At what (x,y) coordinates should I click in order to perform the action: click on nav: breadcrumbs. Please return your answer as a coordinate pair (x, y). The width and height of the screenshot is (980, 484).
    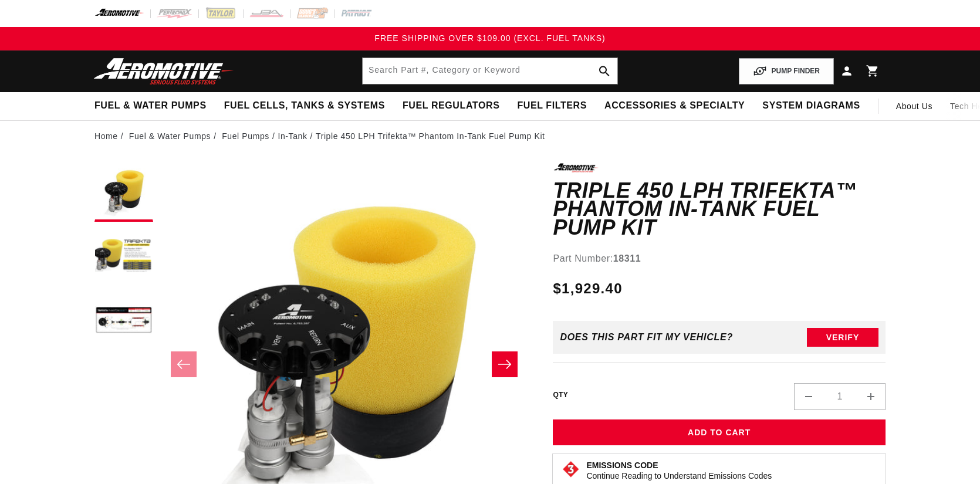
    Looking at the image, I should click on (490, 136).